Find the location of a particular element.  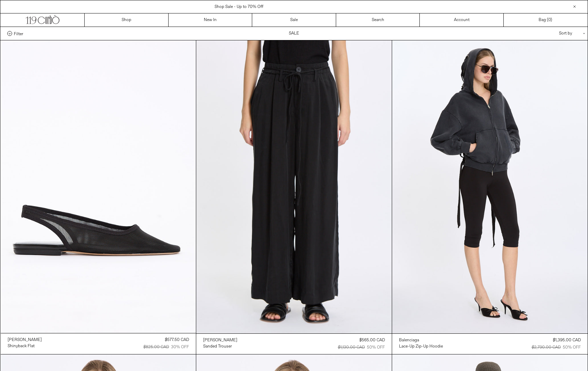

a: Lace-Up Zip-Up Hoodie is located at coordinates (421, 347).